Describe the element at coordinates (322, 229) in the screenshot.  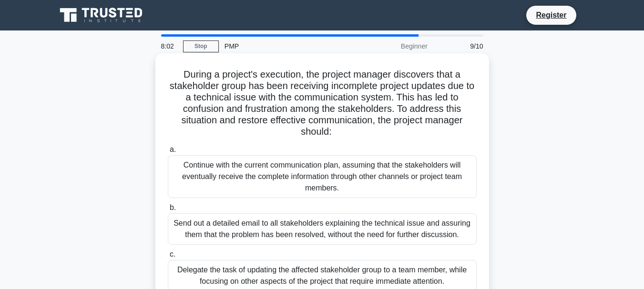
I see `div: Send out a detailed email to all stakeholders explaining the technical issue and assuring them th...` at that location.